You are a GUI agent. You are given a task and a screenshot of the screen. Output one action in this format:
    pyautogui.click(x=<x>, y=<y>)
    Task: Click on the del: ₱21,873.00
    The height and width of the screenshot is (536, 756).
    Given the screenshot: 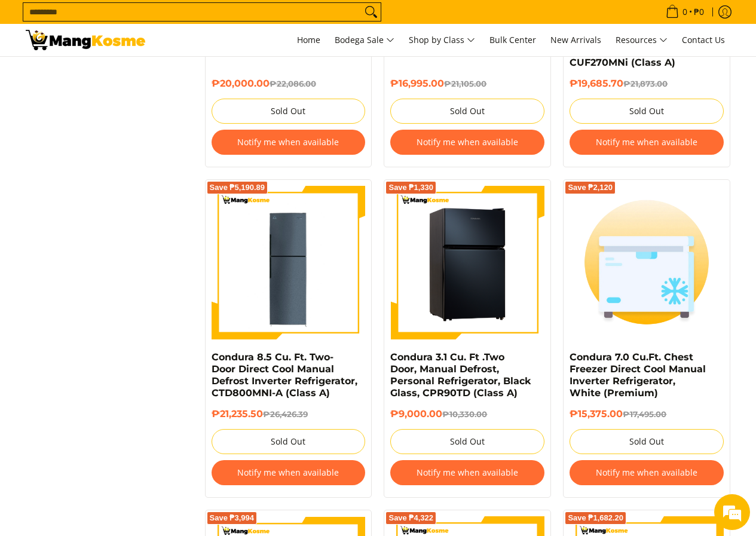 What is the action you would take?
    pyautogui.click(x=645, y=84)
    